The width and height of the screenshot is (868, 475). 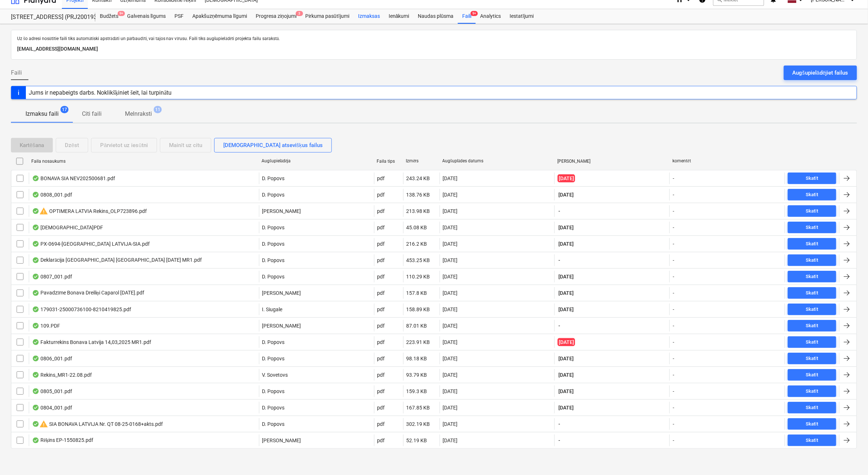 What do you see at coordinates (63, 440) in the screenshot?
I see `div: Rēķins EP-1550825.pdf` at bounding box center [63, 440].